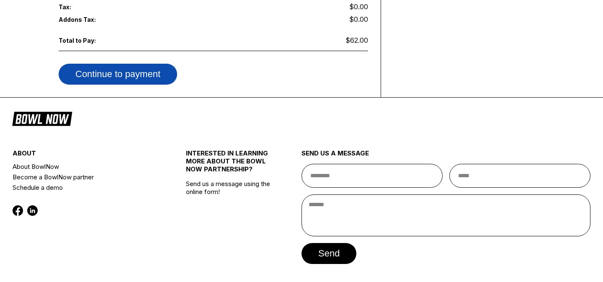 Image resolution: width=603 pixels, height=282 pixels. What do you see at coordinates (90, 40) in the screenshot?
I see `span: Total to Pay:` at bounding box center [90, 40].